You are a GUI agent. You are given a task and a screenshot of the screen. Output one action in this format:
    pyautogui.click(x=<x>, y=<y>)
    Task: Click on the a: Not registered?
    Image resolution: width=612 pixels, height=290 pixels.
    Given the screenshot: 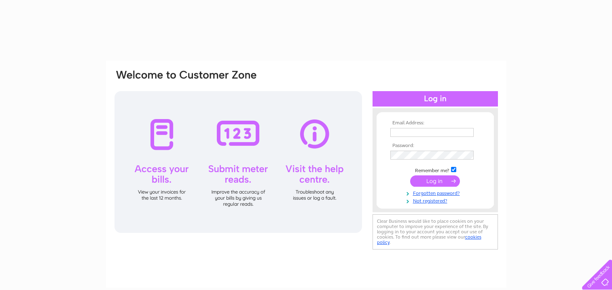 What is the action you would take?
    pyautogui.click(x=436, y=200)
    